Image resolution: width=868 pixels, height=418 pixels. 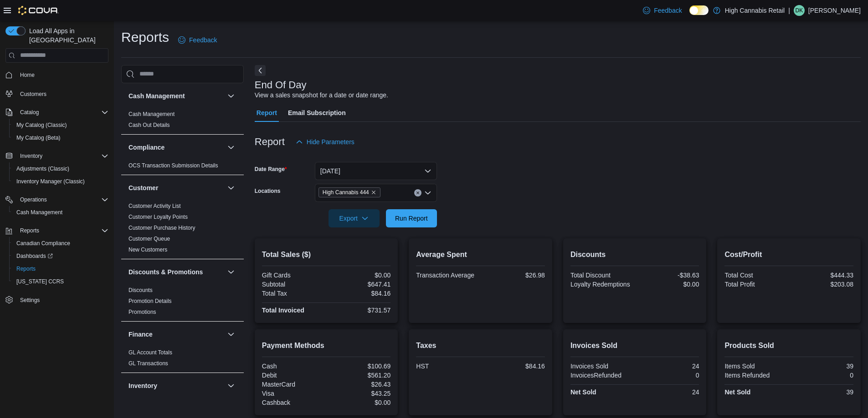 What do you see at coordinates (26, 269) in the screenshot?
I see `a: Reports` at bounding box center [26, 269].